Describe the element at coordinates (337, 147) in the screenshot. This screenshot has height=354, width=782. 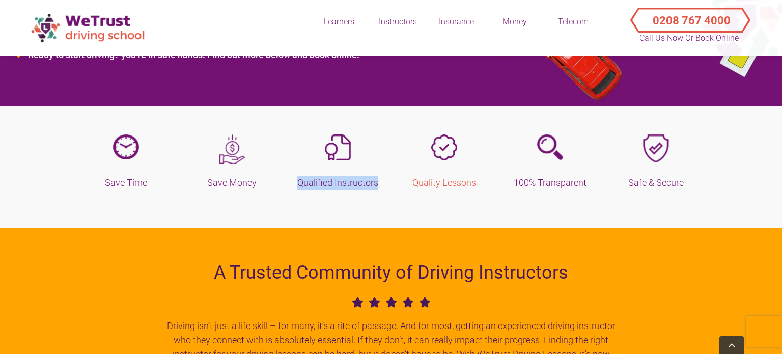
I see `img: file-certificate-light.png` at that location.